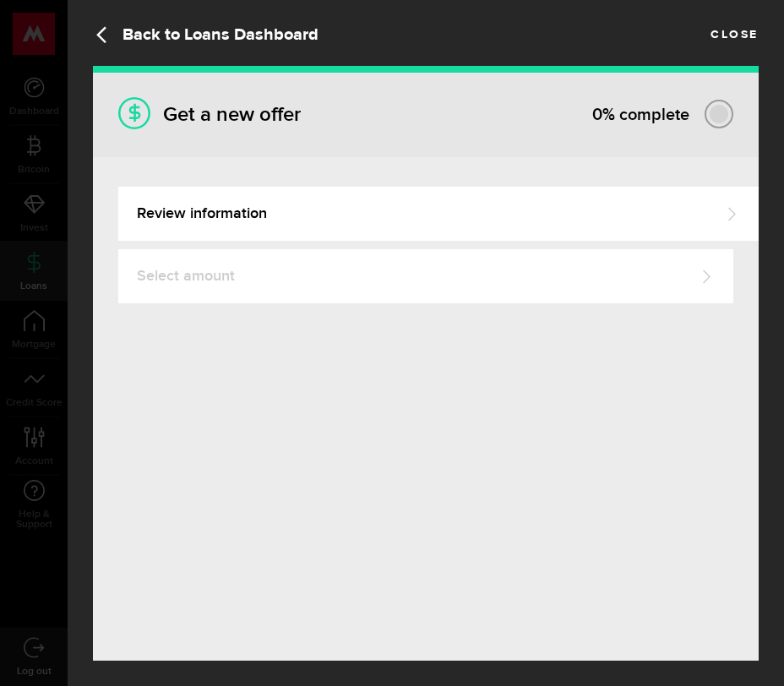 The height and width of the screenshot is (686, 784). Describe the element at coordinates (206, 32) in the screenshot. I see `a: Back to Loans Dashboard` at that location.